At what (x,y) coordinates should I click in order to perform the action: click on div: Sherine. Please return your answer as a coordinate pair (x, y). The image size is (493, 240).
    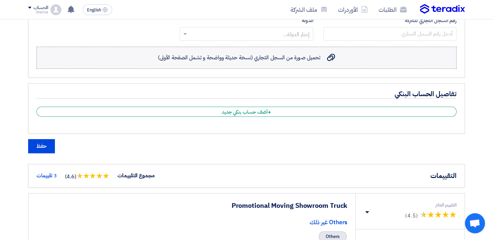
    Looking at the image, I should click on (38, 12).